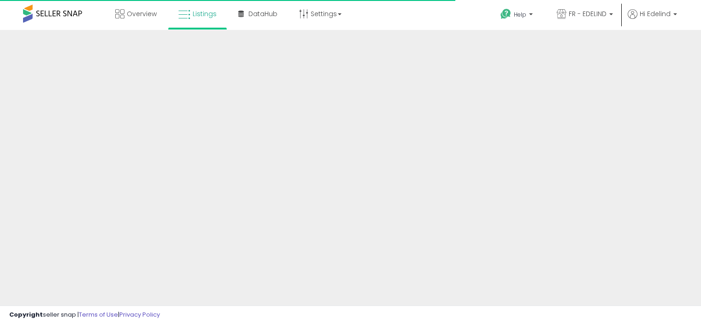  Describe the element at coordinates (518, 16) in the screenshot. I see `a: Help` at that location.